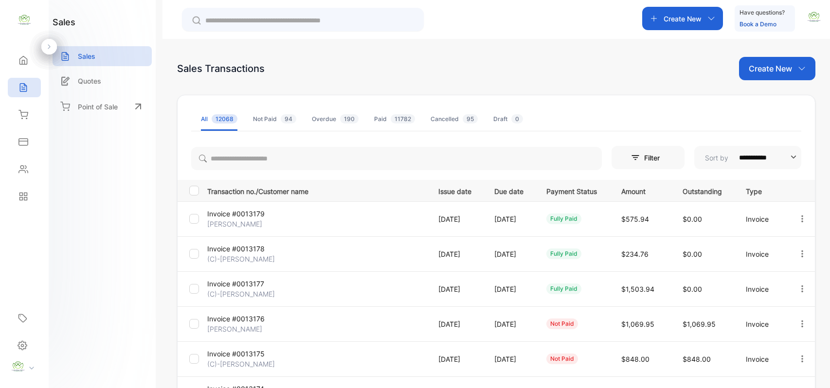 This screenshot has width=830, height=388. Describe the element at coordinates (394, 119) in the screenshot. I see `div: Paid` at that location.